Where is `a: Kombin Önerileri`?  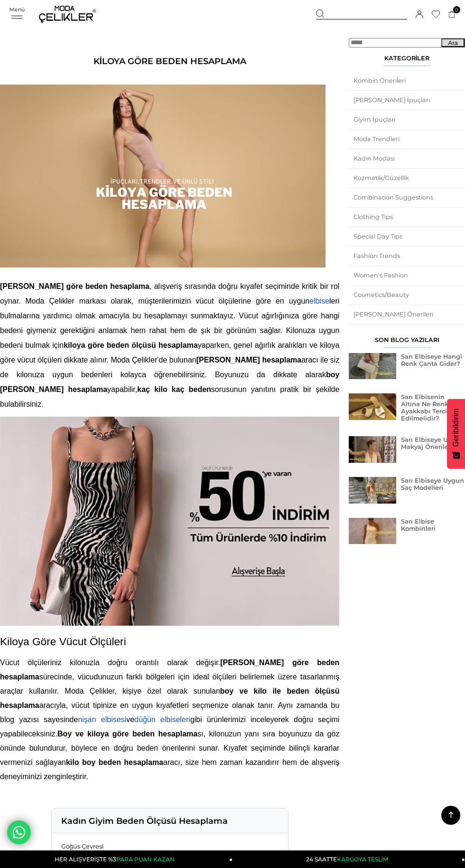
a: Kombin Önerileri is located at coordinates (407, 81).